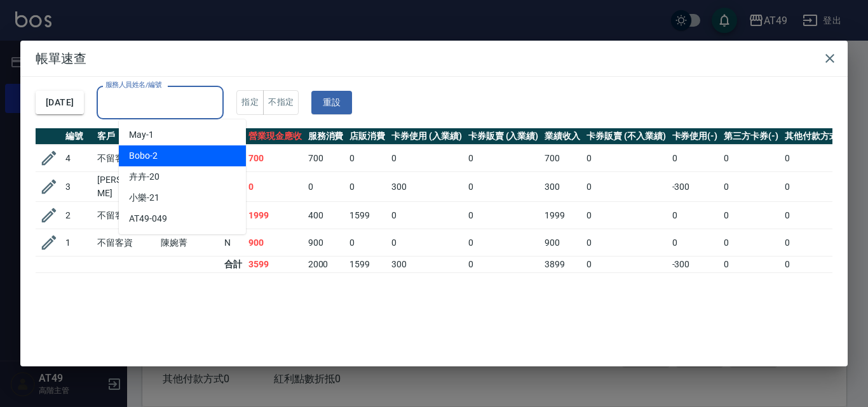  What do you see at coordinates (233, 243) in the screenshot?
I see `td: N` at bounding box center [233, 243].